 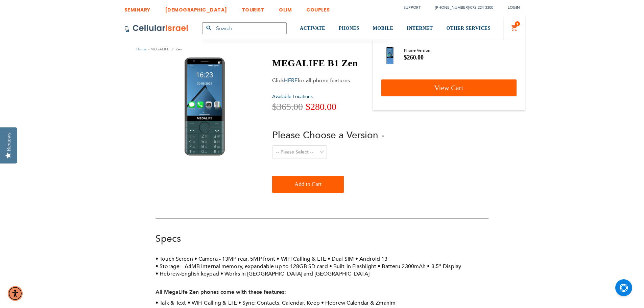 I want to click on a: 072-224-3300, so click(x=482, y=8).